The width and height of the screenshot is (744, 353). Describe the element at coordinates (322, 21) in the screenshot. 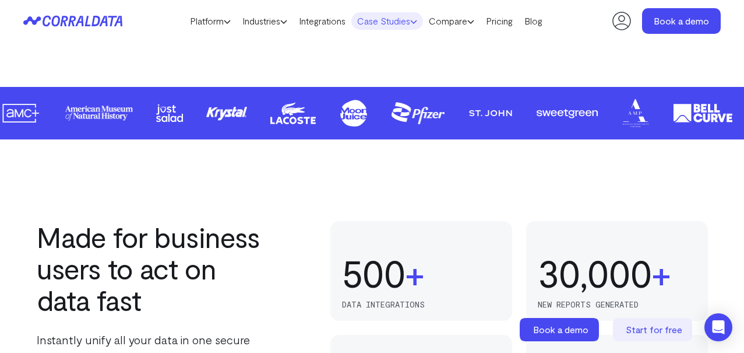

I see `a: Integrations` at that location.